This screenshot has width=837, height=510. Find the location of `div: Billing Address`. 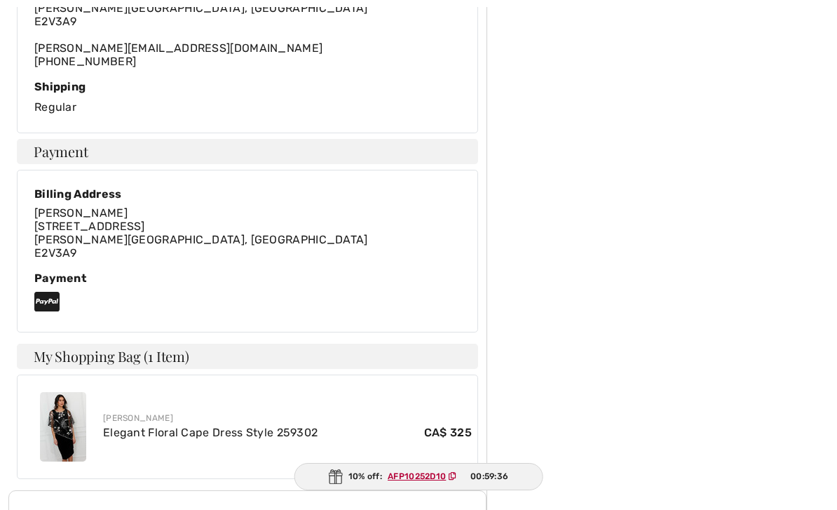

div: Billing Address is located at coordinates (201, 193).